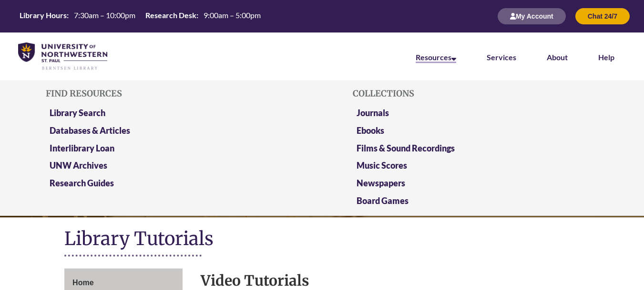  Describe the element at coordinates (43, 15) in the screenshot. I see `th: Library Hours:` at that location.